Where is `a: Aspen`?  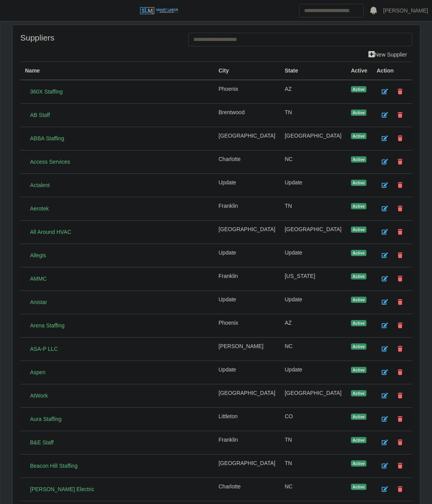
a: Aspen is located at coordinates (38, 372).